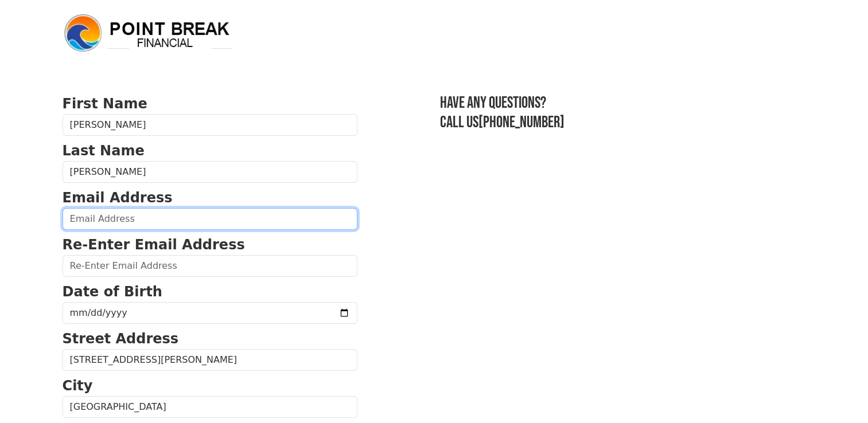 The width and height of the screenshot is (868, 423). I want to click on img: logo.png, so click(148, 33).